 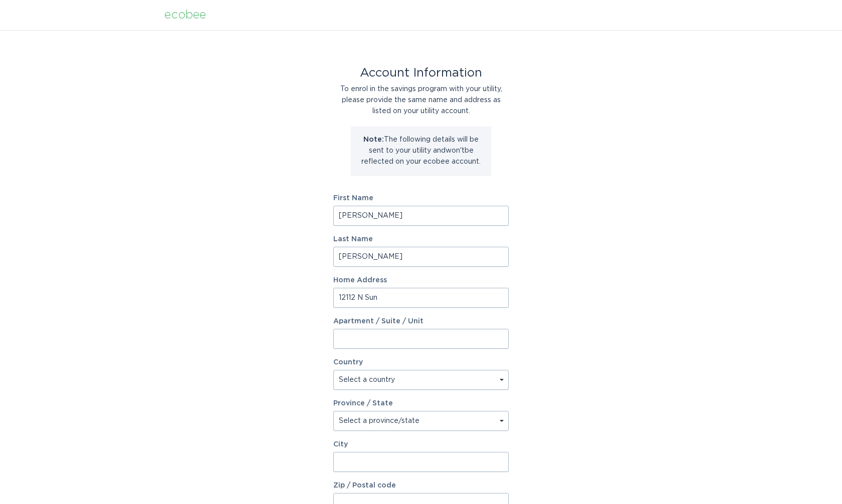 I want to click on label: Apartment / Suite / Unit, so click(x=421, y=321).